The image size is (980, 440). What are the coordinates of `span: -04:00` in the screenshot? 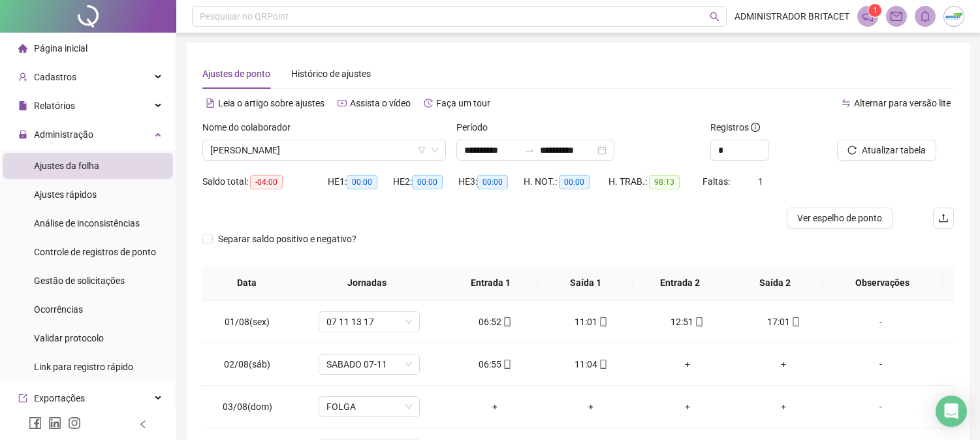 It's located at (266, 182).